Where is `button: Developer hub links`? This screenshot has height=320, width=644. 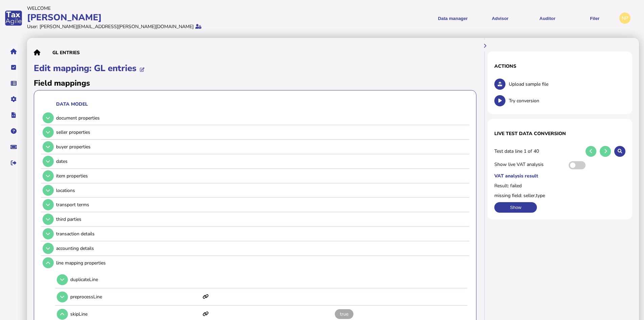
button: Developer hub links is located at coordinates (13, 115).